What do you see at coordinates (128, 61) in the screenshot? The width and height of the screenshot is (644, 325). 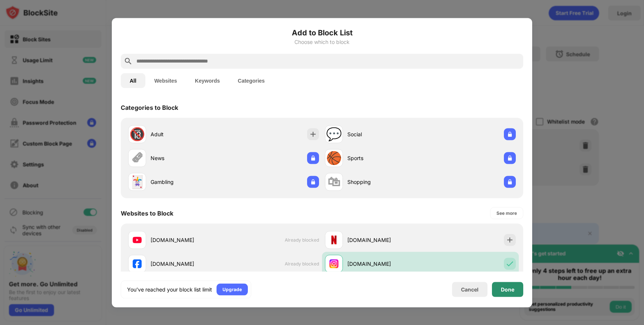 I see `img: search.svg` at bounding box center [128, 61].